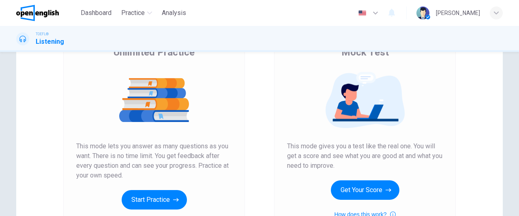 This screenshot has height=216, width=519. What do you see at coordinates (42, 34) in the screenshot?
I see `span: TOEFL®` at bounding box center [42, 34].